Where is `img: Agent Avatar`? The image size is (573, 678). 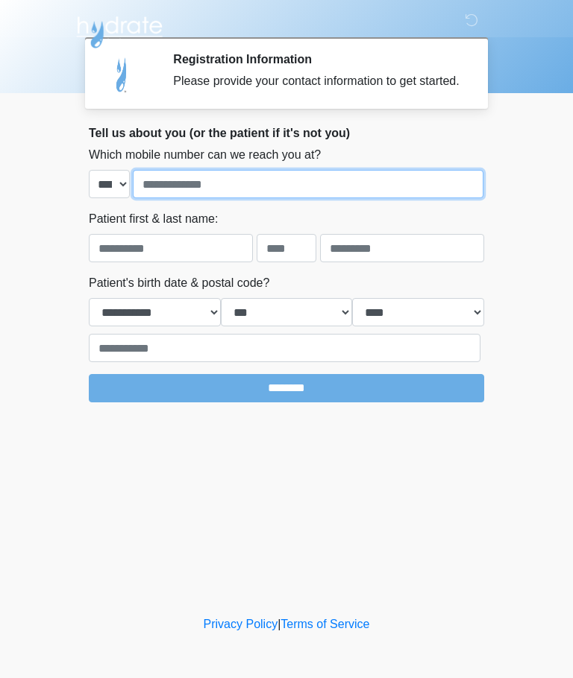
img: Agent Avatar is located at coordinates (122, 75).